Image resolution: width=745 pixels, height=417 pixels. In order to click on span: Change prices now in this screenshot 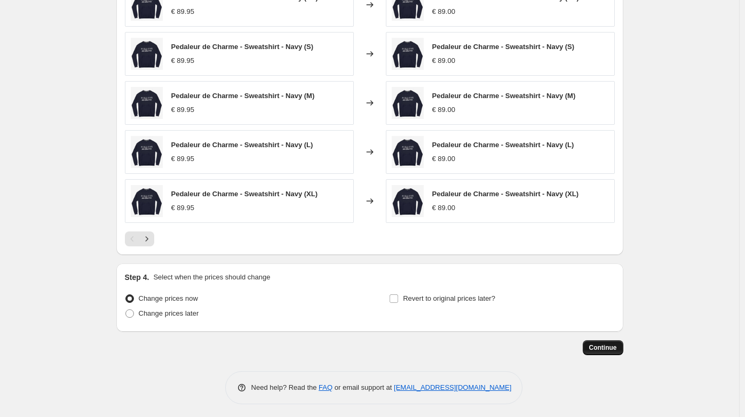, I will do `click(168, 298)`.